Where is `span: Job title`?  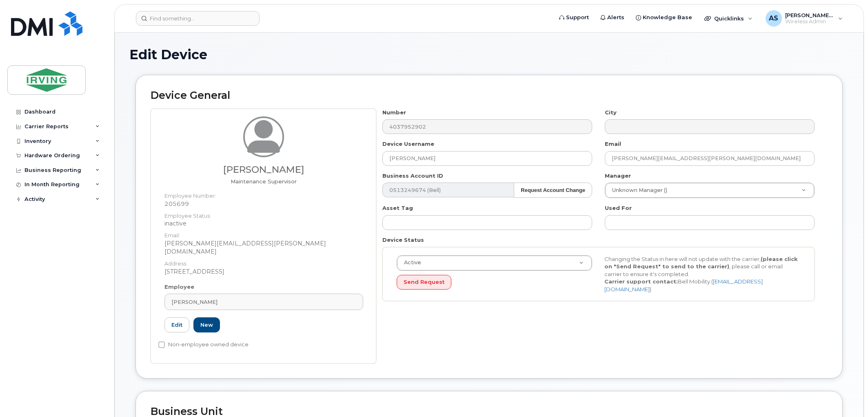
span: Job title is located at coordinates (264, 181).